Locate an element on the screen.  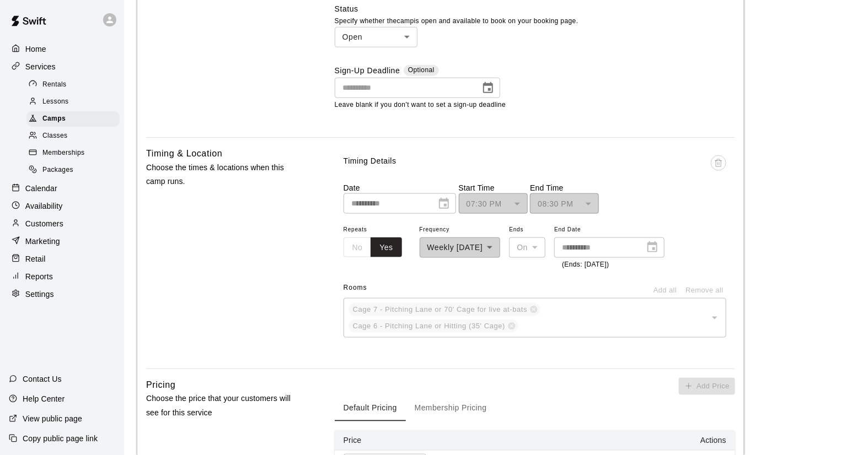
span: Optional is located at coordinates (421, 70).